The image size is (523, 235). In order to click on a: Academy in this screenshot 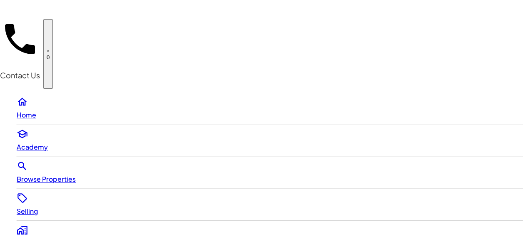, I will do `click(270, 140)`.